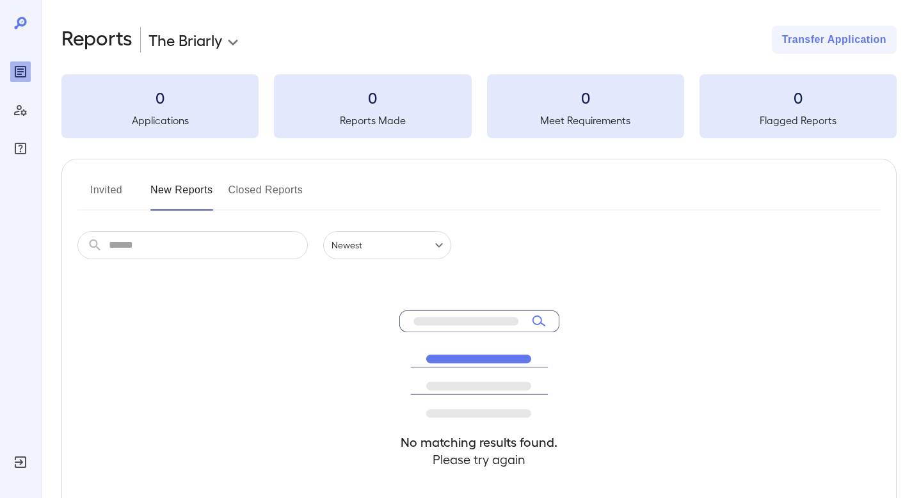 The width and height of the screenshot is (912, 498). I want to click on h5: Flagged Reports, so click(798, 120).